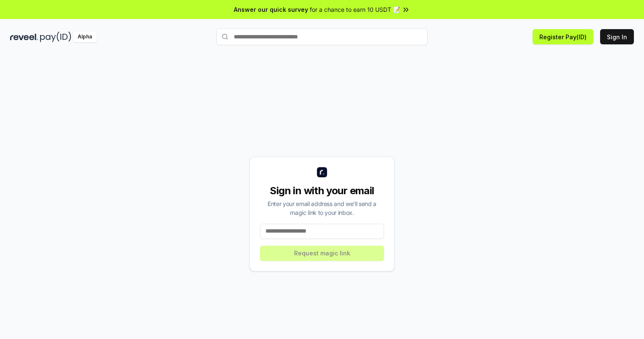 The height and width of the screenshot is (339, 644). What do you see at coordinates (563, 37) in the screenshot?
I see `button: Register Pay(ID)` at bounding box center [563, 37].